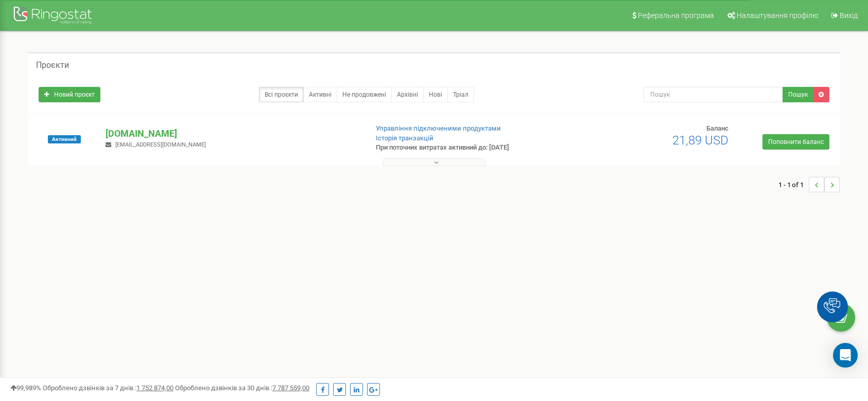  What do you see at coordinates (845, 356) in the screenshot?
I see `div: Open Intercom Messenger` at bounding box center [845, 356].